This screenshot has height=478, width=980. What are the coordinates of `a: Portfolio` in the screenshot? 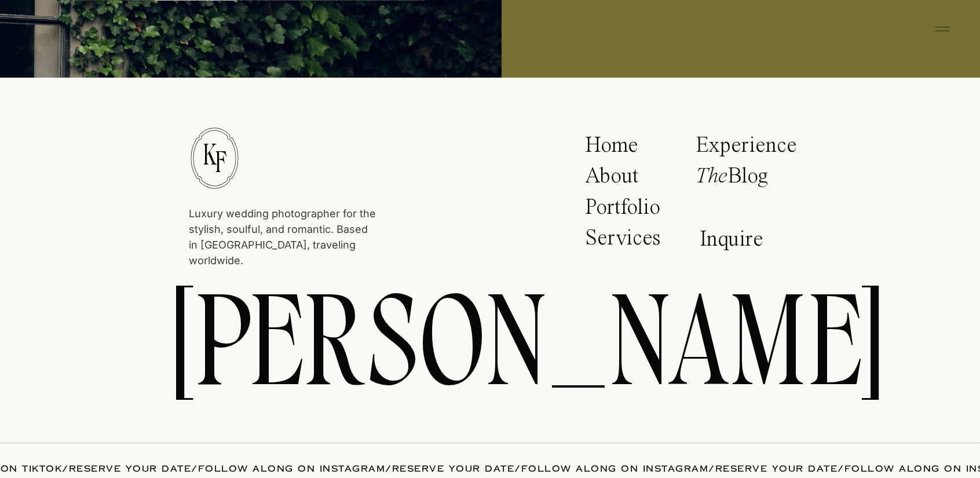 It's located at (626, 211).